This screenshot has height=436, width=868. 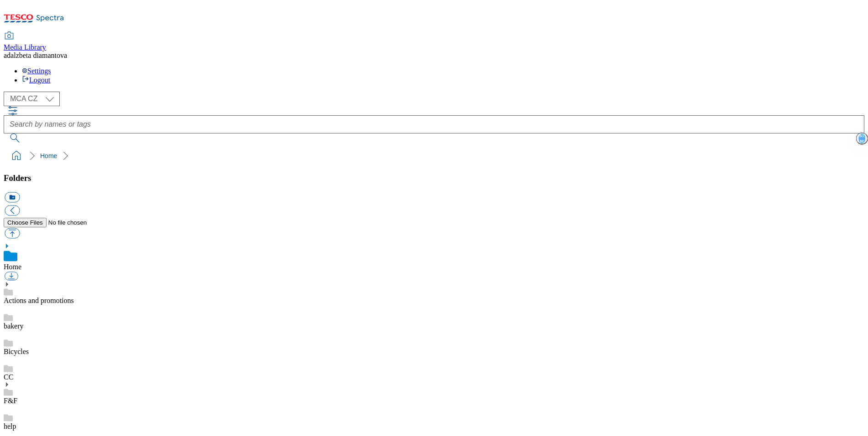 I want to click on span: Media Library, so click(x=25, y=47).